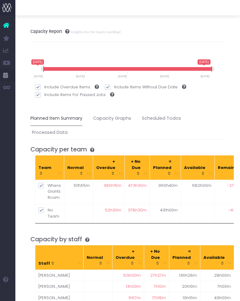 This screenshot has height=301, width=240. What do you see at coordinates (185, 286) in the screenshot?
I see `td: 20h10m` at bounding box center [185, 286].